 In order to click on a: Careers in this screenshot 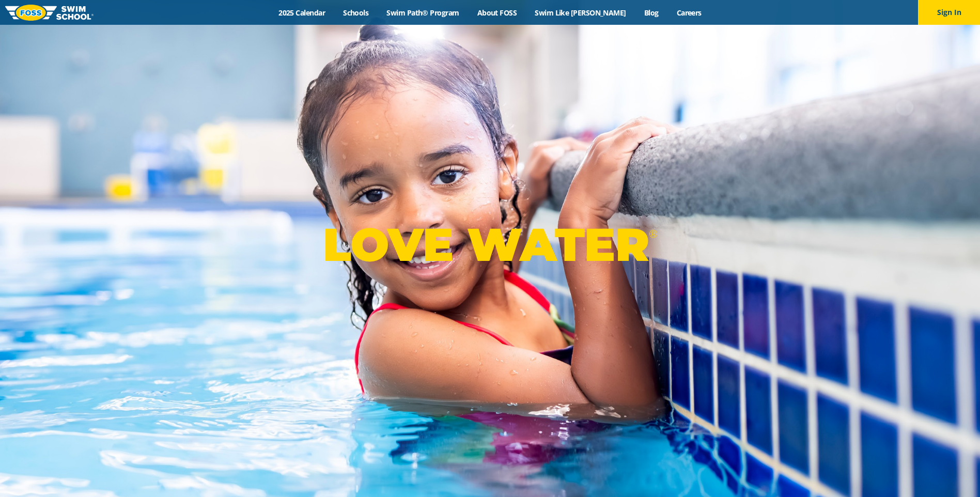, I will do `click(689, 13)`.